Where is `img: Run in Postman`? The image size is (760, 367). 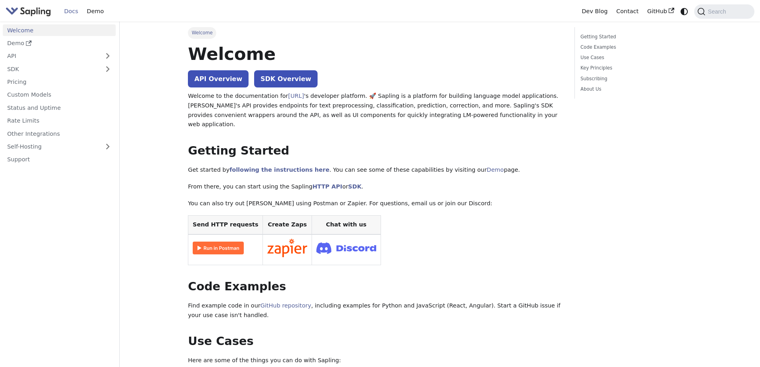
img: Run in Postman is located at coordinates (218, 248).